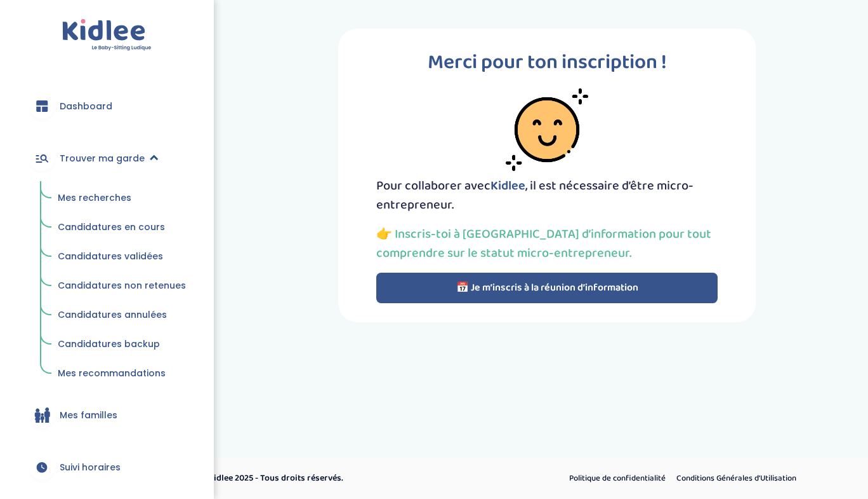 The height and width of the screenshot is (499, 868). Describe the element at coordinates (106, 158) in the screenshot. I see `a: Trouver ma garde` at that location.